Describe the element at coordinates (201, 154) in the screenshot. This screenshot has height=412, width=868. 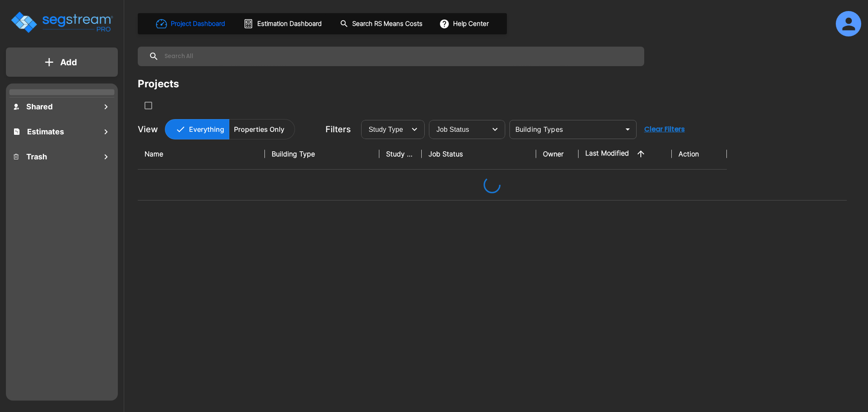
I see `th: Name` at that location.